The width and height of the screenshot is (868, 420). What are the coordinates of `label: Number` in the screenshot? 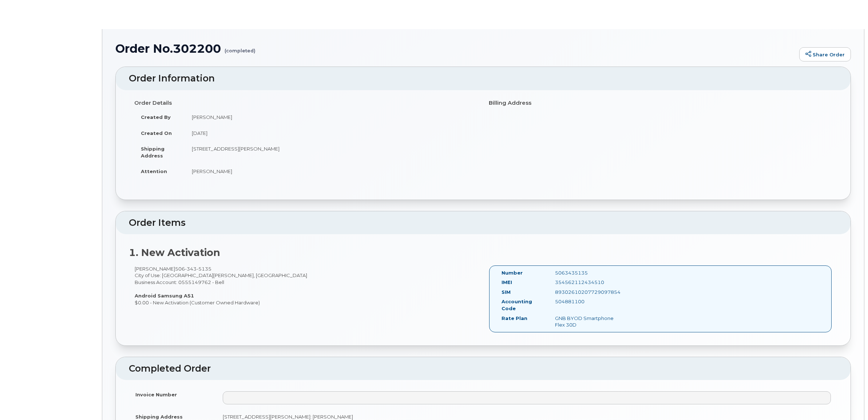 It's located at (512, 273).